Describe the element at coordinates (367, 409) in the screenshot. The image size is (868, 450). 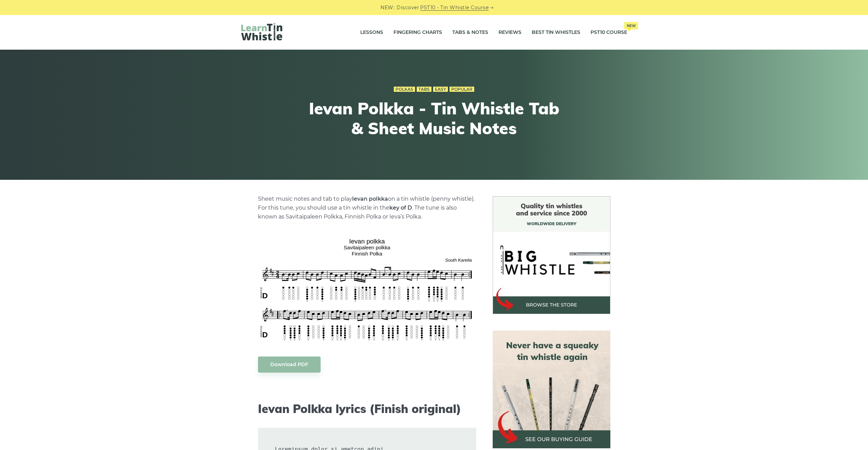
I see `h2: Ievan Polkka lyrics (Finish original)` at that location.